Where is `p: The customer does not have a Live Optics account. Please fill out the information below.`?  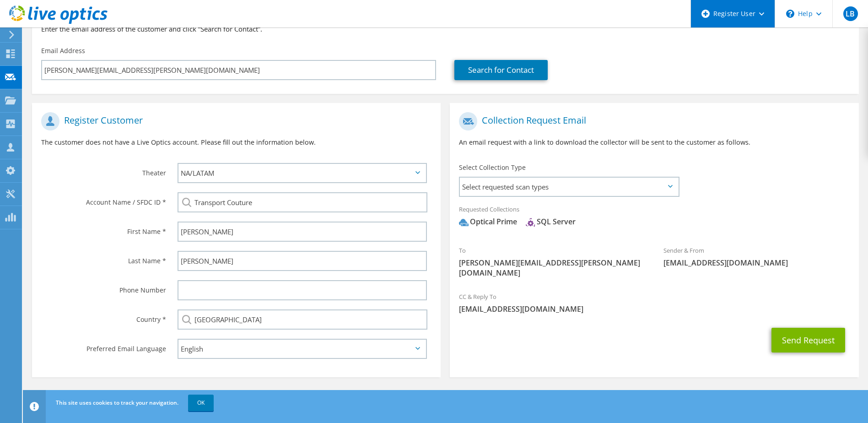
p: The customer does not have a Live Optics account. Please fill out the information below. is located at coordinates (236, 142).